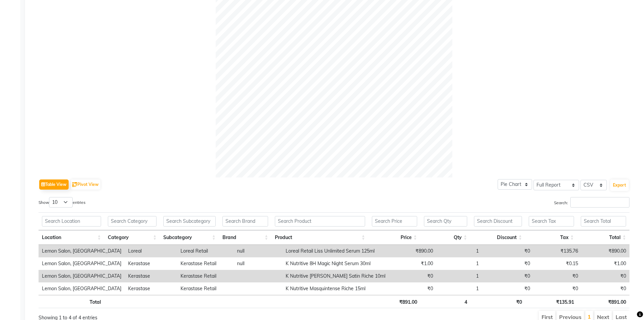 The width and height of the screenshot is (644, 320). I want to click on label: Search:, so click(591, 202).